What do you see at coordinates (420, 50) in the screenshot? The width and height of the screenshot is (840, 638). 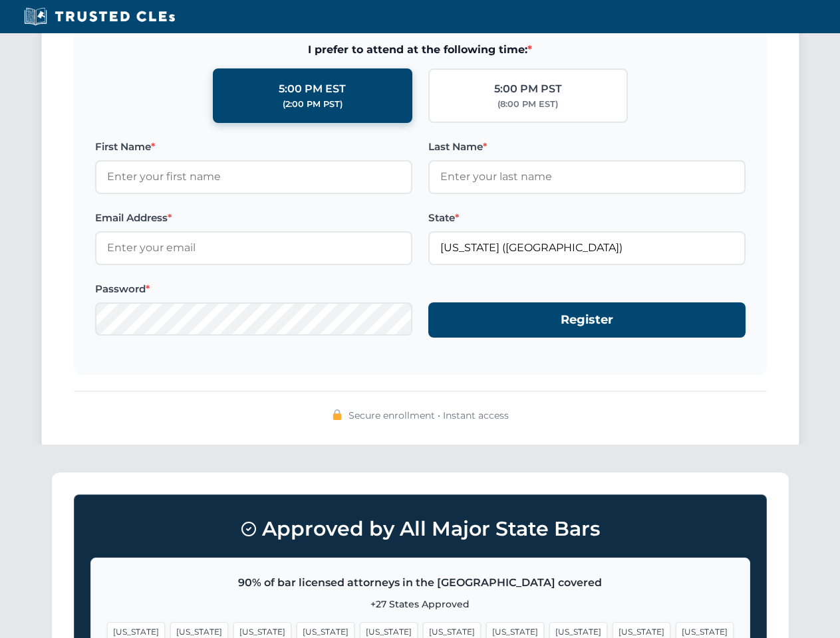 I see `span: I prefer to attend at the following time:` at bounding box center [420, 50].